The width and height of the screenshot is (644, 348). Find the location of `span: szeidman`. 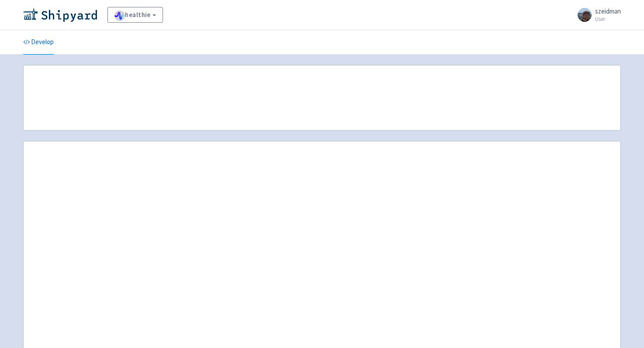

span: szeidman is located at coordinates (608, 11).